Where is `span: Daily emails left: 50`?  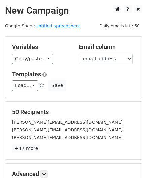 span: Daily emails left: 50 is located at coordinates (119, 26).